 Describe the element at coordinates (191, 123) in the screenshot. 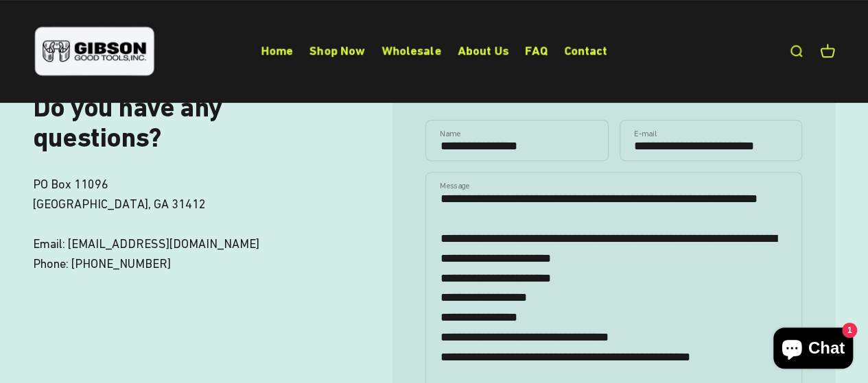

I see `h2: Do you have any questions?` at that location.